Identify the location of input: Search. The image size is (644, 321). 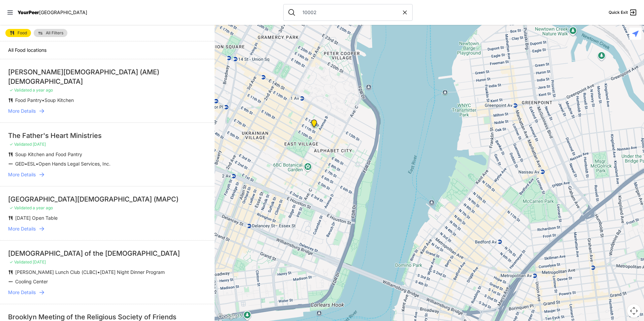
(350, 13).